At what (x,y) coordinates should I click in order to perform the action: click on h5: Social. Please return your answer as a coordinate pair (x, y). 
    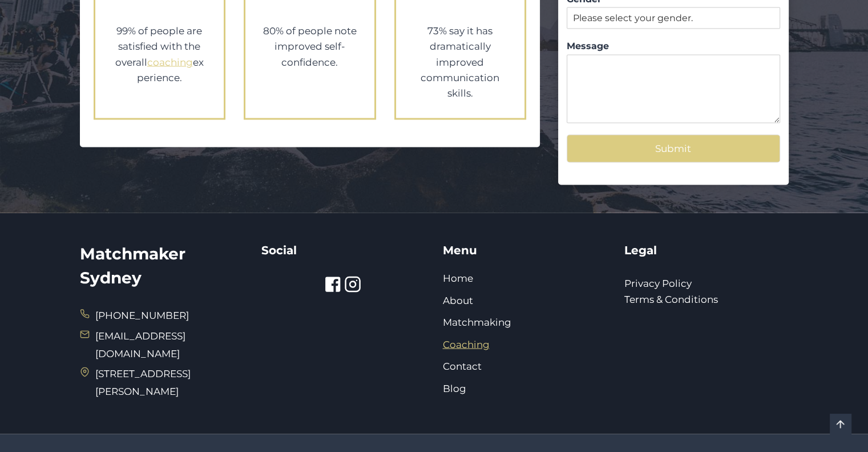
    Looking at the image, I should click on (343, 250).